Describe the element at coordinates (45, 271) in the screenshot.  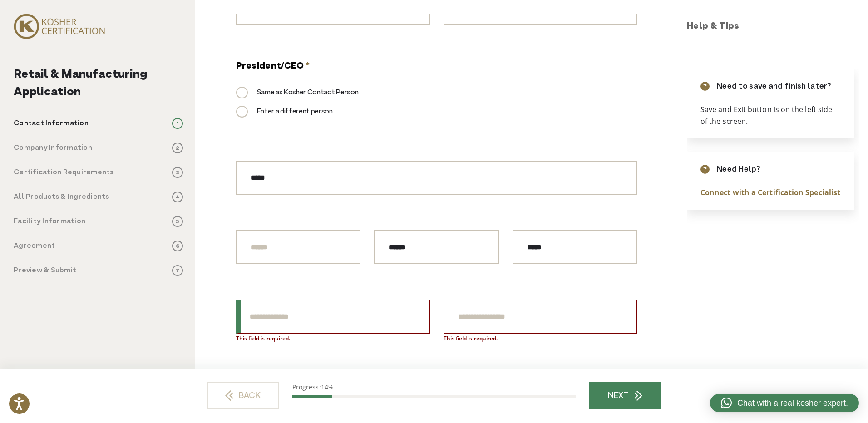
I see `p: Preview & Submit` at that location.